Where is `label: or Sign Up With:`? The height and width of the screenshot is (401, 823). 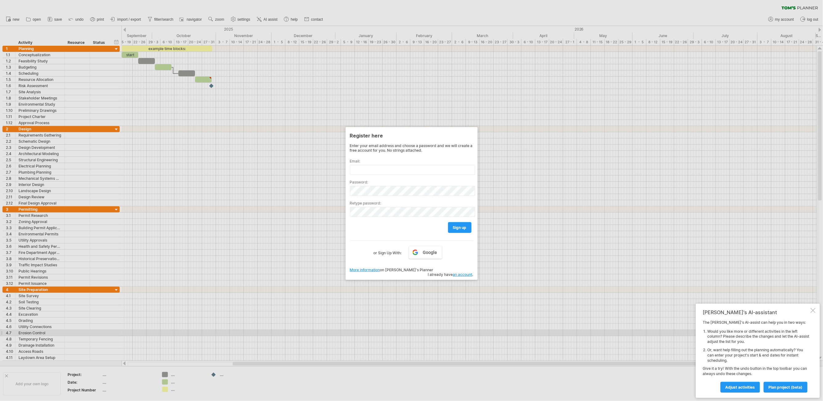
label: or Sign Up With: is located at coordinates (387, 251).